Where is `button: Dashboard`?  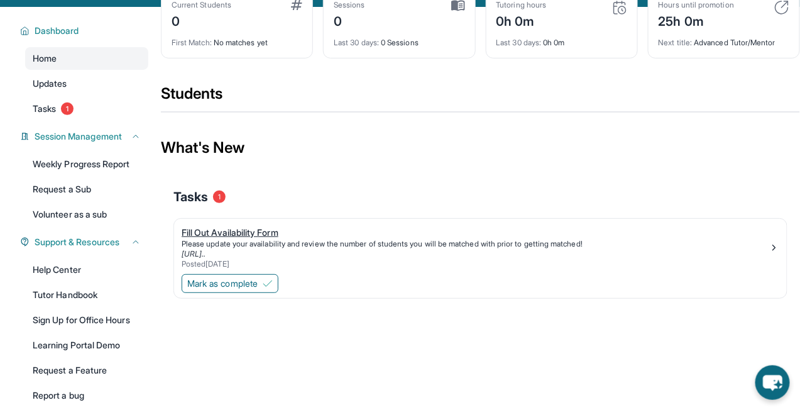 button: Dashboard is located at coordinates (85, 31).